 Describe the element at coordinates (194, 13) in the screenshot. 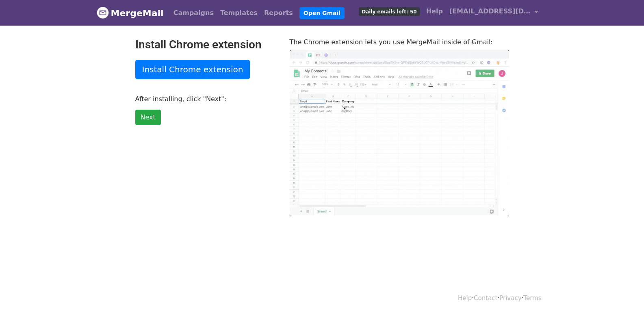

I see `a: Campaigns` at that location.